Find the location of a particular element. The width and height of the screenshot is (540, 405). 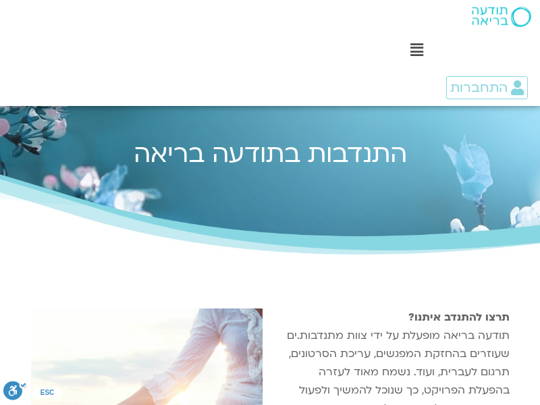

img: תודעה בריאה is located at coordinates (502, 17).